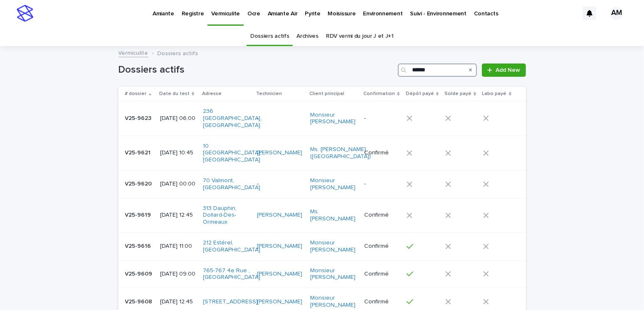 Image resolution: width=644 pixels, height=310 pixels. I want to click on div: AM, so click(616, 13).